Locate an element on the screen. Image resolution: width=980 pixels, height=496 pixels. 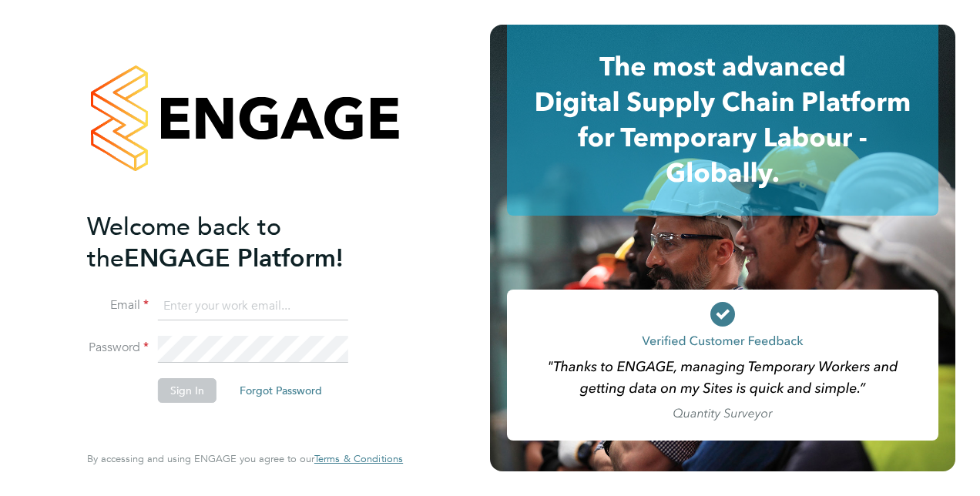
a: Terms & Conditions is located at coordinates (359, 460).